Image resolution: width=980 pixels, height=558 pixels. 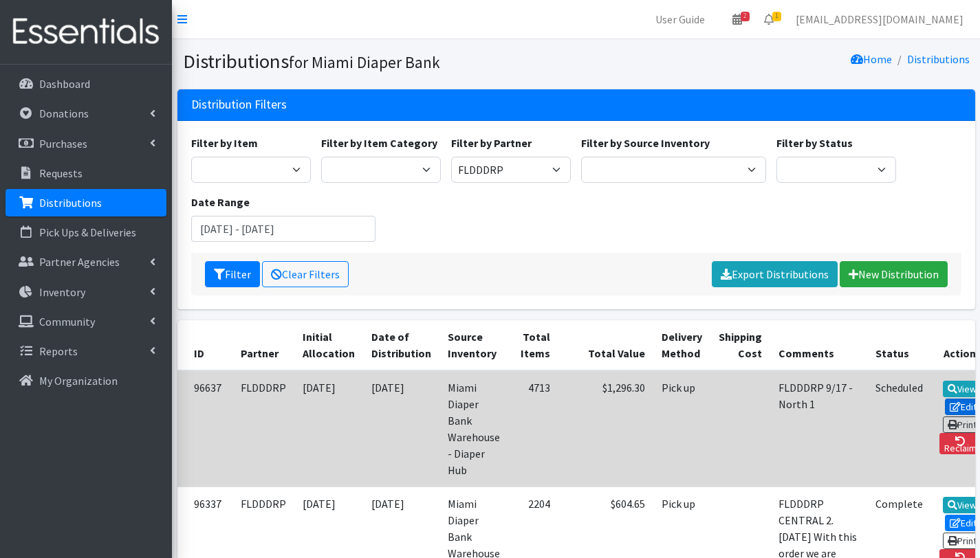 What do you see at coordinates (745, 17) in the screenshot?
I see `span: 2` at bounding box center [745, 17].